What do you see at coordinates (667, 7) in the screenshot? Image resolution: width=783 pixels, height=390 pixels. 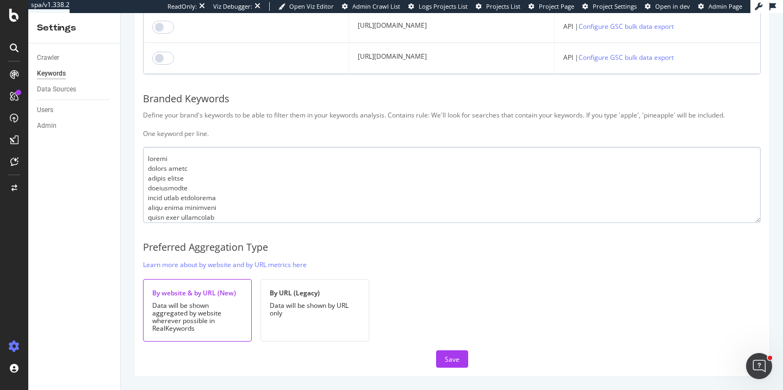 I see `a: Open in dev` at bounding box center [667, 7].